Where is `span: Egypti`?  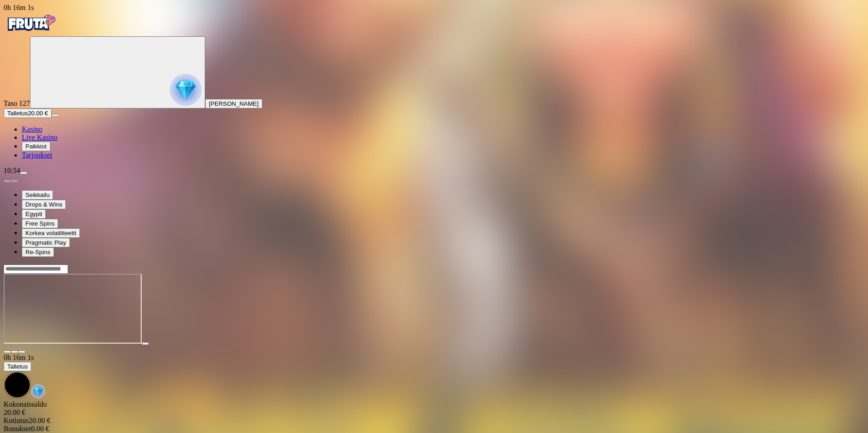 span: Egypti is located at coordinates (34, 214).